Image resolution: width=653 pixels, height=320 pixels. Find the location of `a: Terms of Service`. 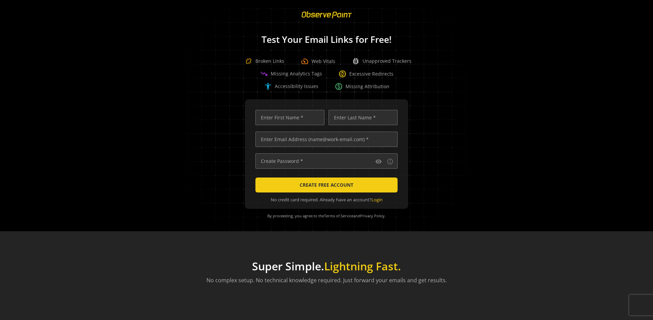

a: Terms of Service is located at coordinates (339, 216).